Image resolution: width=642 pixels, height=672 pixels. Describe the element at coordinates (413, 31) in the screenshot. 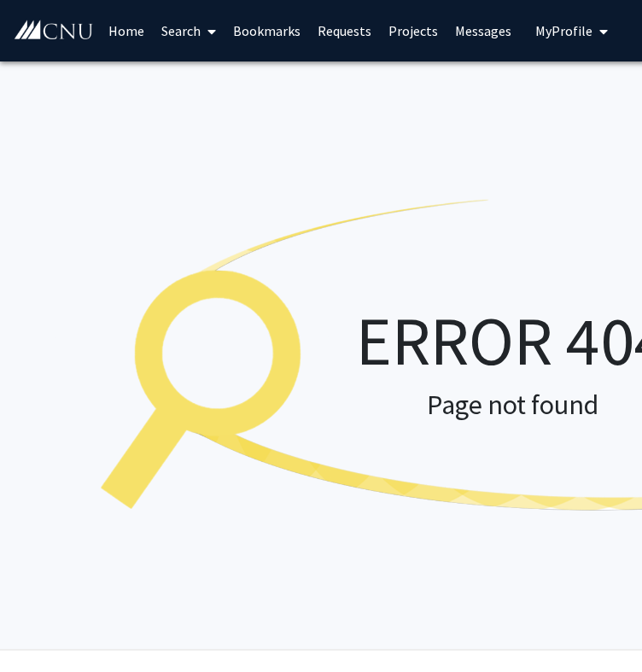

I see `a: Projects` at that location.